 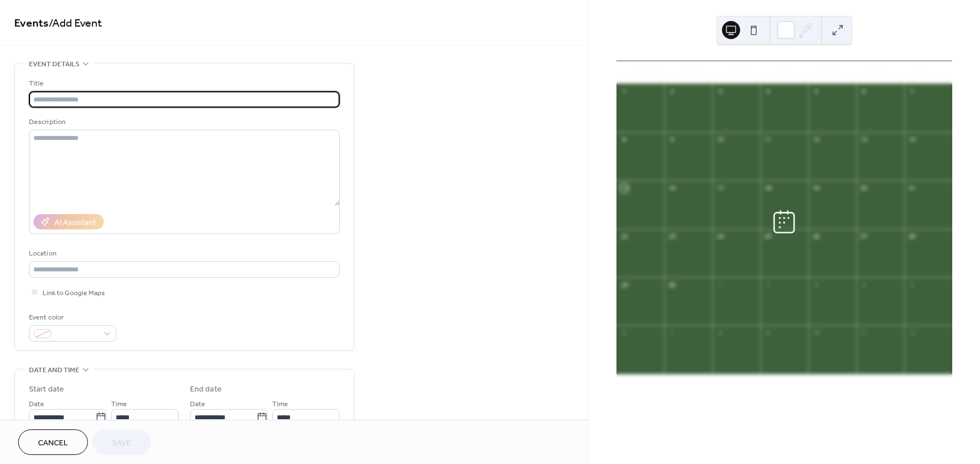 What do you see at coordinates (829, 73) in the screenshot?
I see `div: Fri` at bounding box center [829, 73].